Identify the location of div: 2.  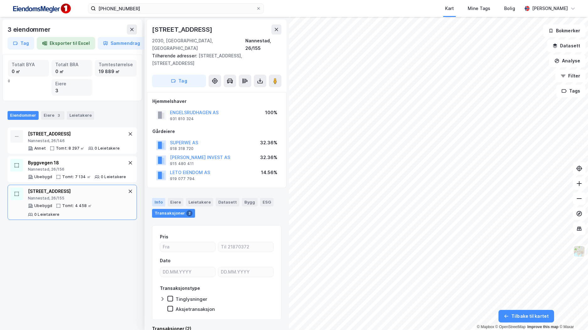
(189, 214).